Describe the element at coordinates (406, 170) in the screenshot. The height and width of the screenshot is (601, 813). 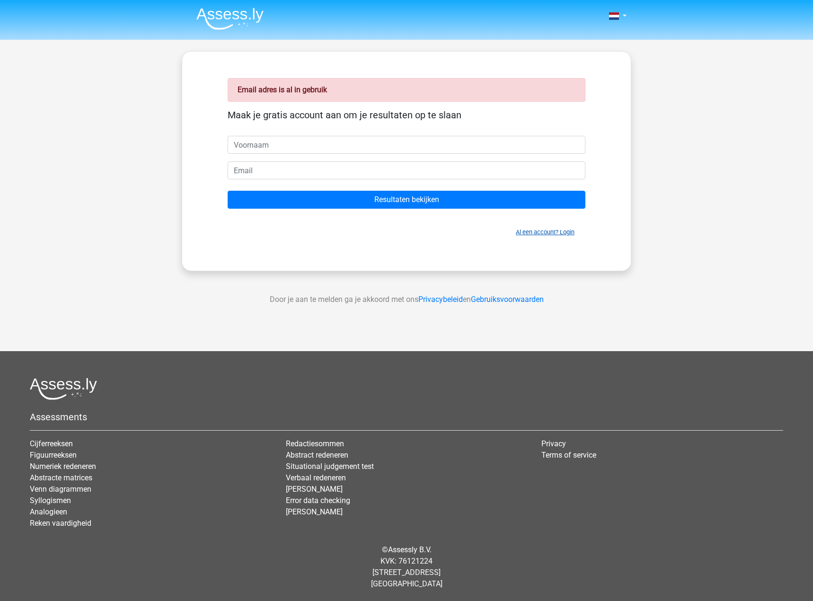
I see `input: Email` at that location.